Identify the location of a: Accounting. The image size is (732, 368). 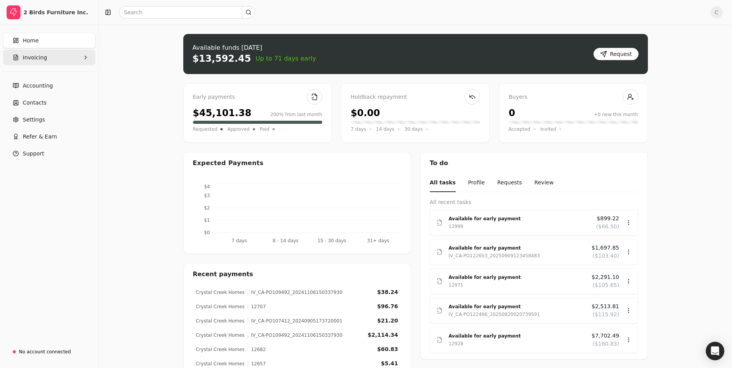
(49, 86).